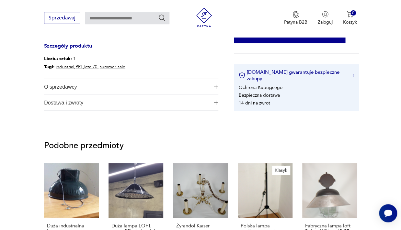 This screenshot has width=401, height=230. What do you see at coordinates (242, 75) in the screenshot?
I see `img: Ikona certyfikatu` at bounding box center [242, 75].